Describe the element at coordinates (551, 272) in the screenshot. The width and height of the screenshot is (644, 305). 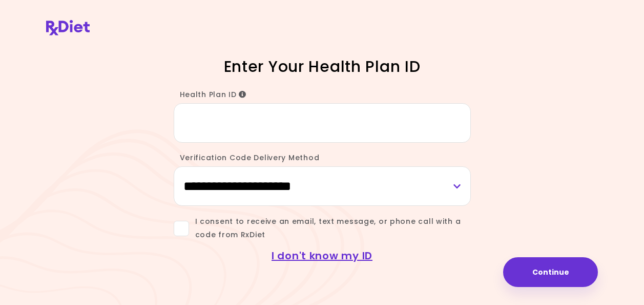
I see `button: Continue` at that location.